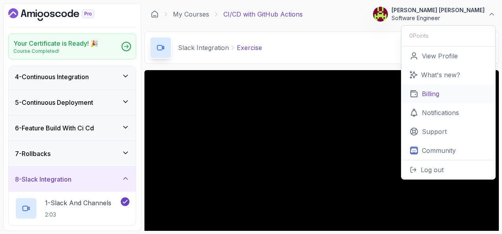  What do you see at coordinates (448, 151) in the screenshot?
I see `a: Community` at bounding box center [448, 151].